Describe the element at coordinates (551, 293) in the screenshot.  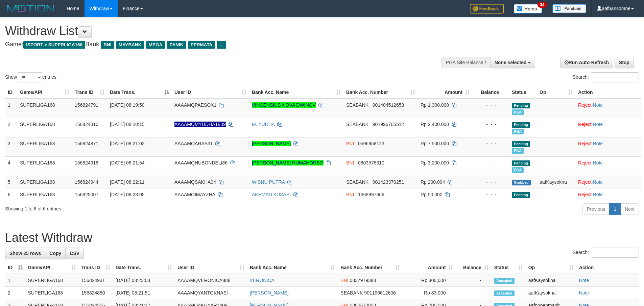
I see `td: aafKaysokna` at that location.